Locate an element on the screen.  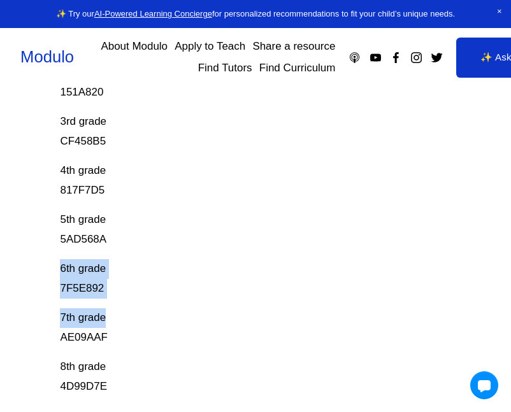
a: Apple Podcasts is located at coordinates (354, 57).